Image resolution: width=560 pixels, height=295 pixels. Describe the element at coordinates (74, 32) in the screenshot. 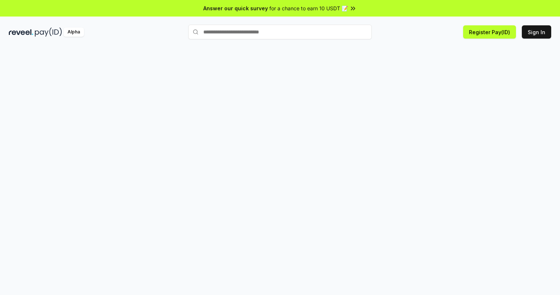

I see `div: Alpha` at that location.